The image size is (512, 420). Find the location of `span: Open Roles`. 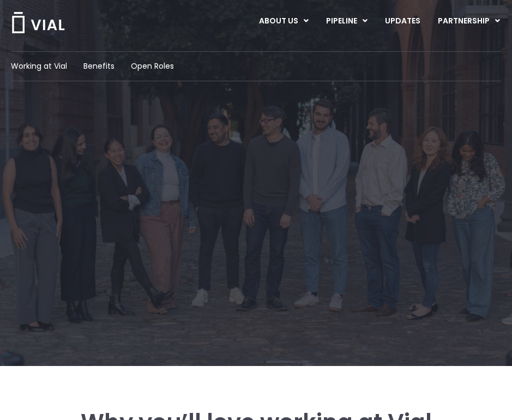

span: Open Roles is located at coordinates (152, 66).